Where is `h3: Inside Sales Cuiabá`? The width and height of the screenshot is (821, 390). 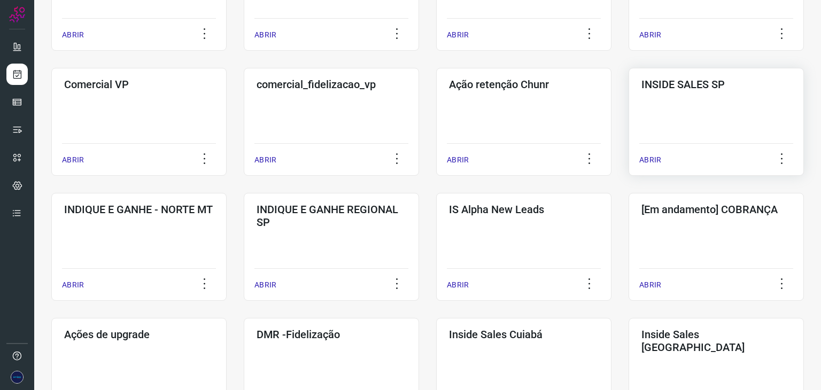 h3: Inside Sales Cuiabá is located at coordinates (524, 335).